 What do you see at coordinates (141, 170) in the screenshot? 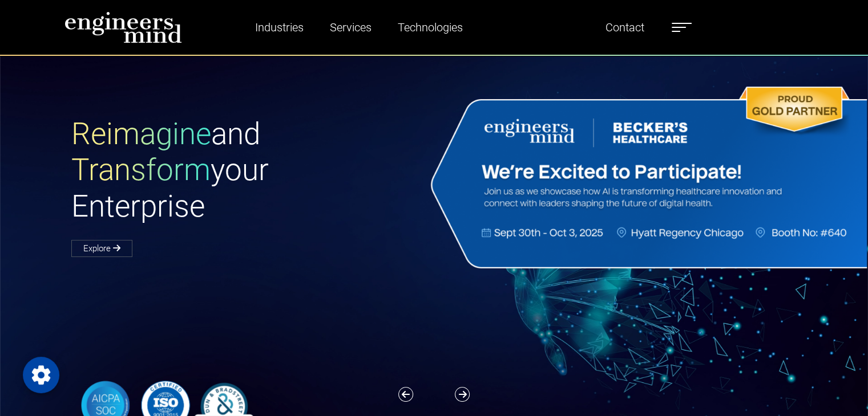
I see `span: Transform` at bounding box center [141, 170].